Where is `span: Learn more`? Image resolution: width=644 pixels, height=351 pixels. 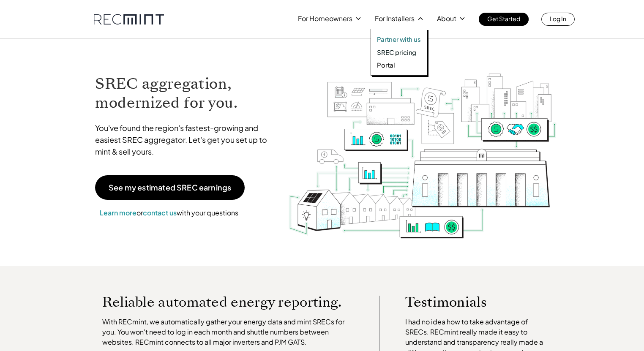
span: Learn more is located at coordinates (118, 213).